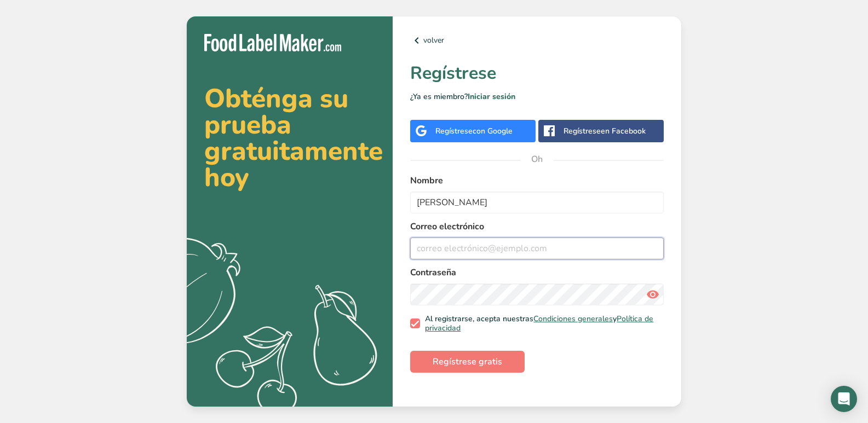  Describe the element at coordinates (467, 362) in the screenshot. I see `font: Regístrese gratis` at that location.